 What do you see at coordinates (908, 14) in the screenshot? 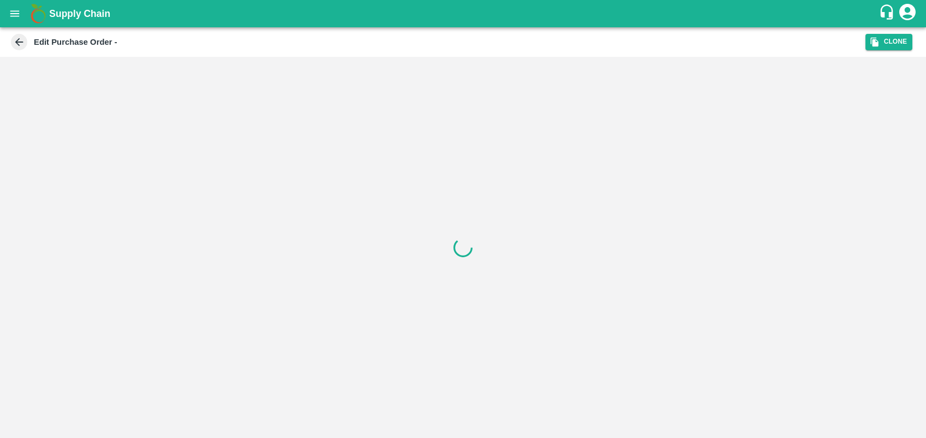
I see `div: account of current user` at bounding box center [908, 14].